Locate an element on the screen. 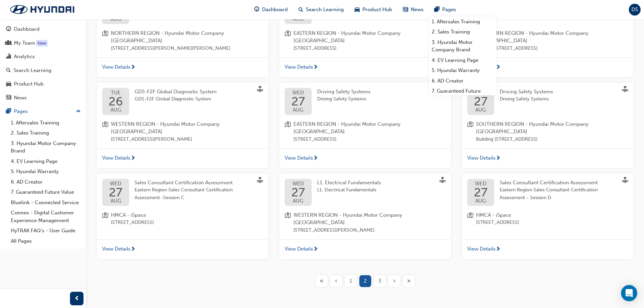  button: Page 2 is located at coordinates (365, 281).